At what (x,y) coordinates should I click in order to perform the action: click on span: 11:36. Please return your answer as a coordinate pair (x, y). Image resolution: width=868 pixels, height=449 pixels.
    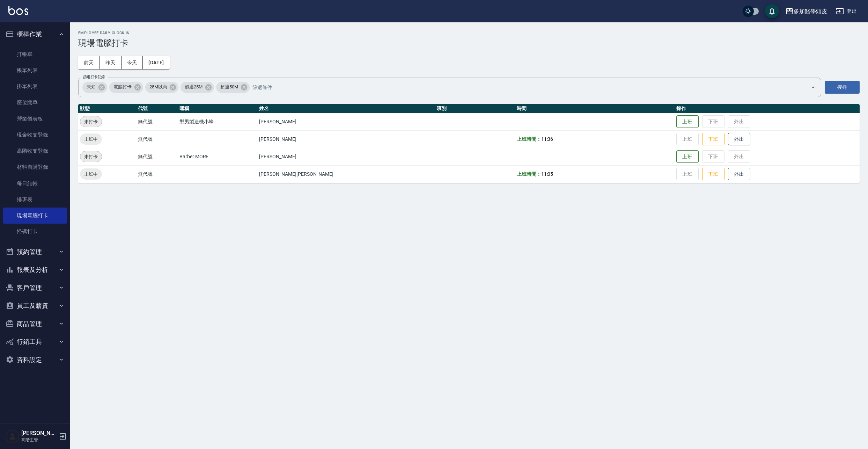
    Looking at the image, I should click on (547, 139).